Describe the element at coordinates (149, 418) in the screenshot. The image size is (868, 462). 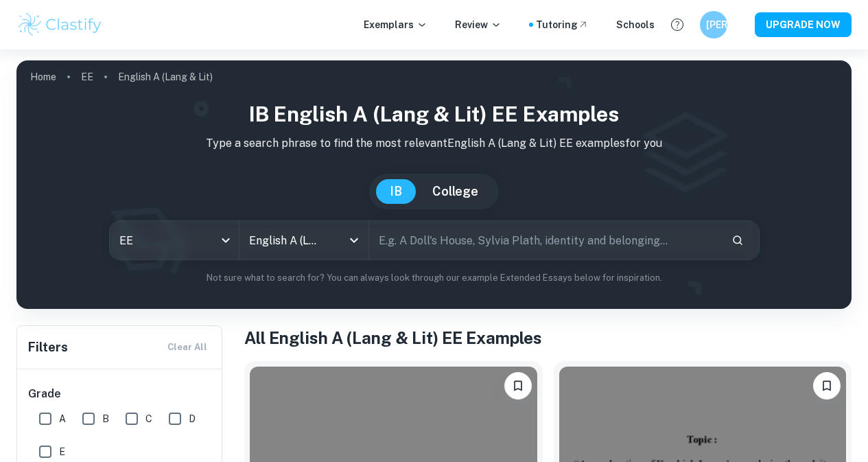
I see `span: C` at that location.